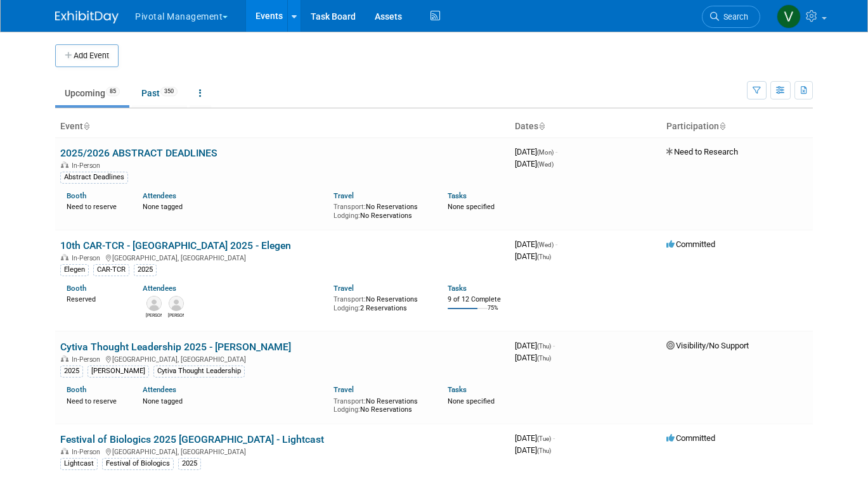 The height and width of the screenshot is (477, 868). Describe the element at coordinates (722, 126) in the screenshot. I see `a: Sort by Participation Type` at that location.